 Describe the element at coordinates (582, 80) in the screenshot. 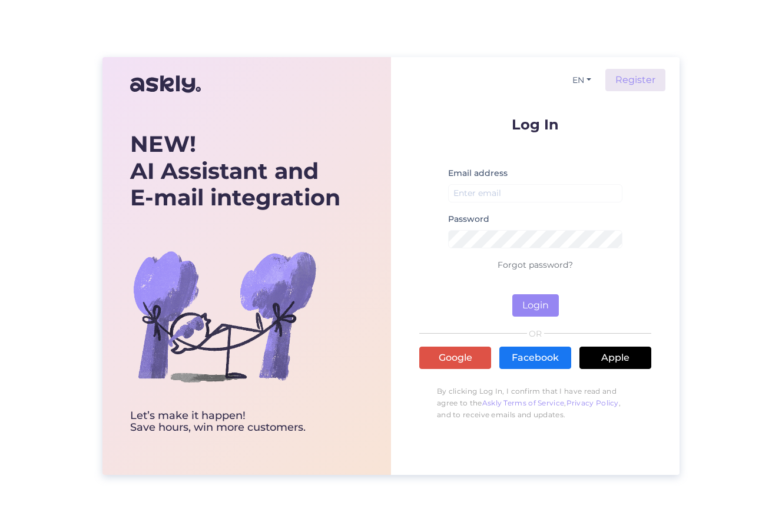

I see `button: EN` at that location.